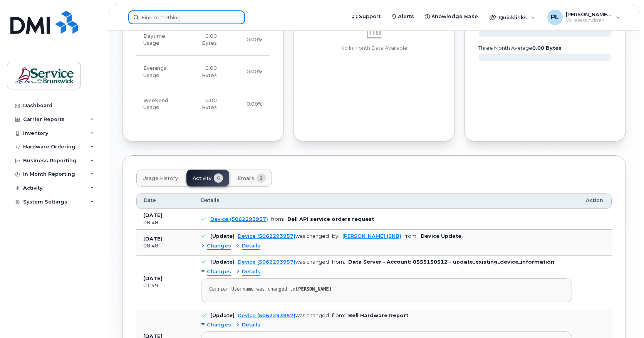 Image resolution: width=644 pixels, height=338 pixels. Describe the element at coordinates (203, 104) in the screenshot. I see `tr: Friday from 6:00pm to Monday 8:00am` at that location.